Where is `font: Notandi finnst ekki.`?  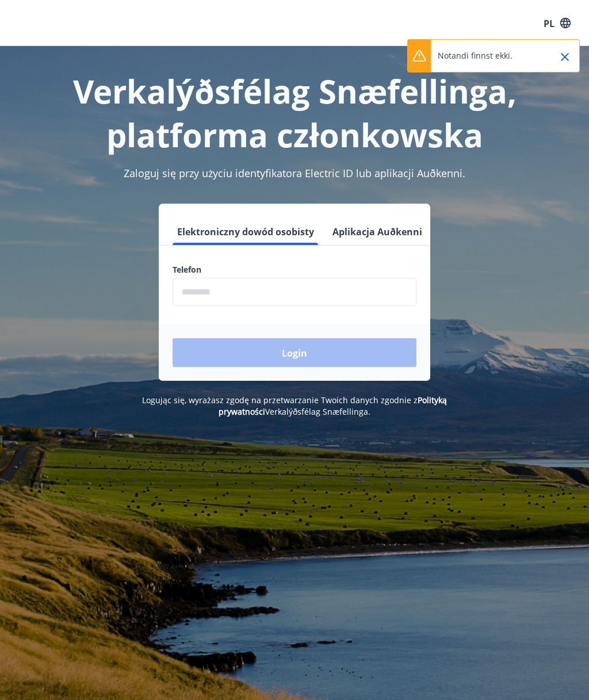 font: Notandi finnst ekki. is located at coordinates (475, 55).